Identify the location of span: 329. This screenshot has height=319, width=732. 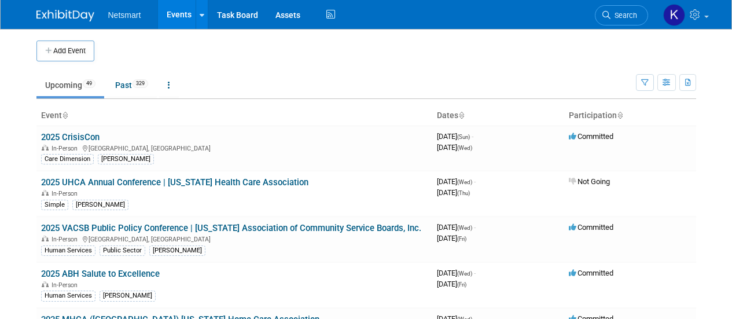
(140, 83).